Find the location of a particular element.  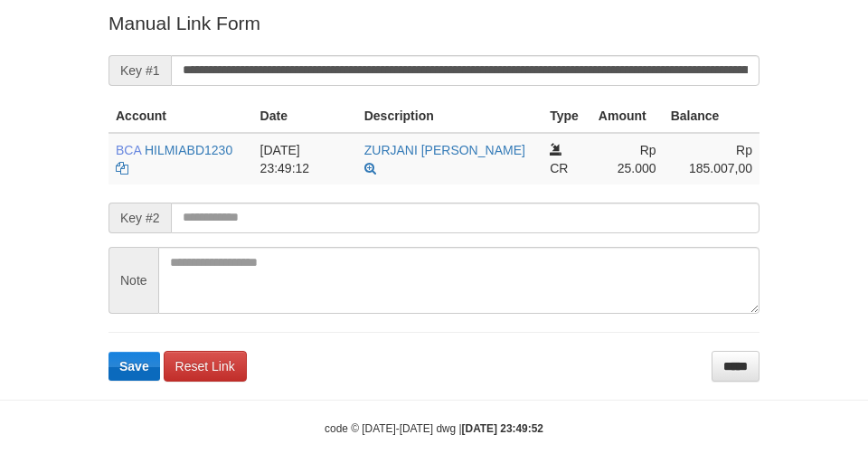

td: Rp 185.007,00 is located at coordinates (711, 159).